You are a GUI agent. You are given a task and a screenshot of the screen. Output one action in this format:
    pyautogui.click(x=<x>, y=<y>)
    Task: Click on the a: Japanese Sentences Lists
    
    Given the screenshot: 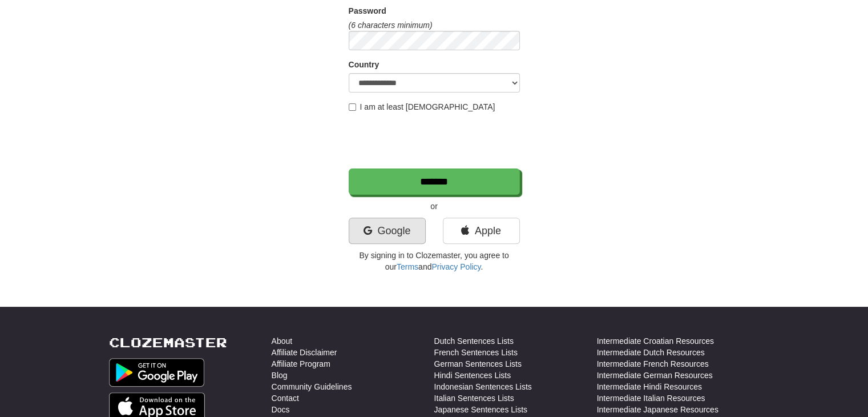 What is the action you would take?
    pyautogui.click(x=481, y=410)
    